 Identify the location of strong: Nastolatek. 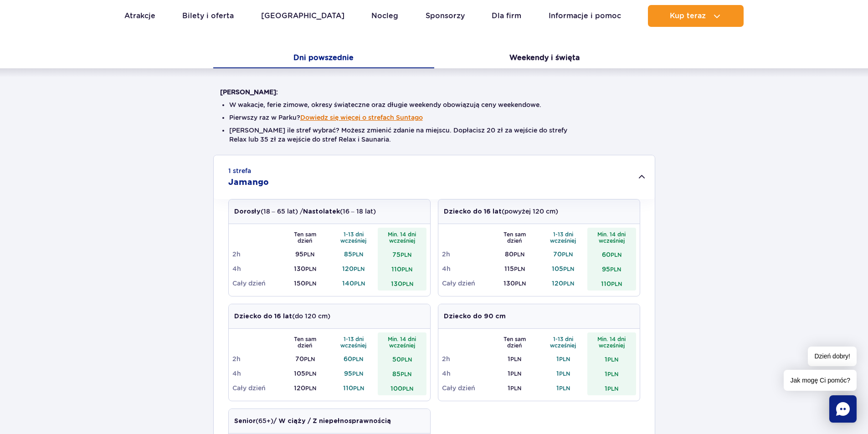
(321, 212).